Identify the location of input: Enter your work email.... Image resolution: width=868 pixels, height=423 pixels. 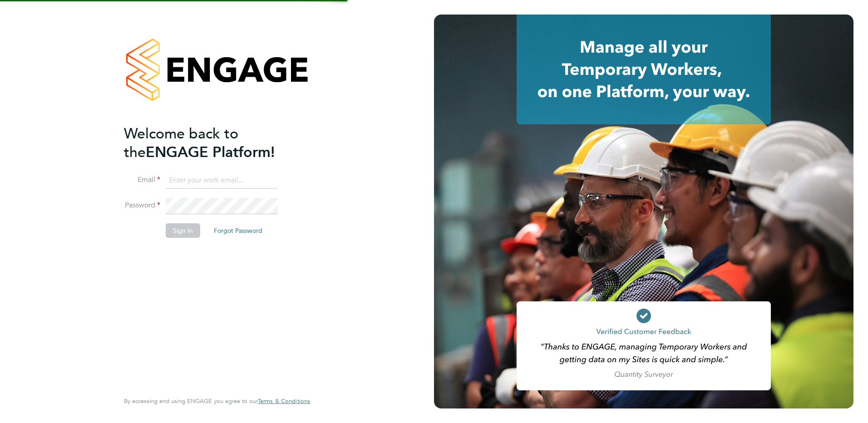
(221, 180).